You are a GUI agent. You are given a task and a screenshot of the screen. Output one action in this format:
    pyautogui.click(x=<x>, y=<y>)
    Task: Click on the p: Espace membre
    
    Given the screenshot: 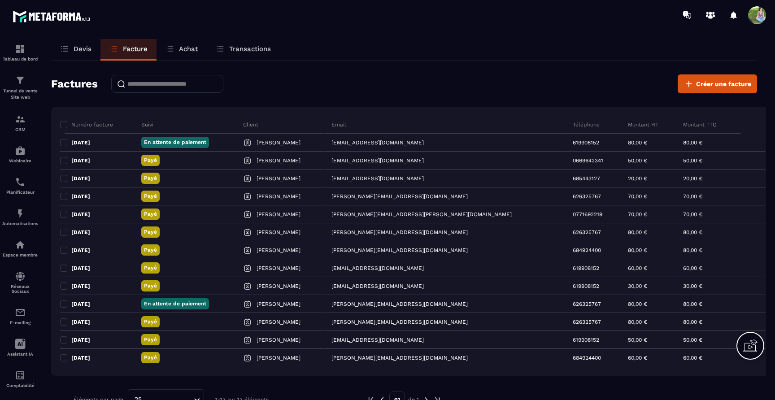 What is the action you would take?
    pyautogui.click(x=20, y=255)
    